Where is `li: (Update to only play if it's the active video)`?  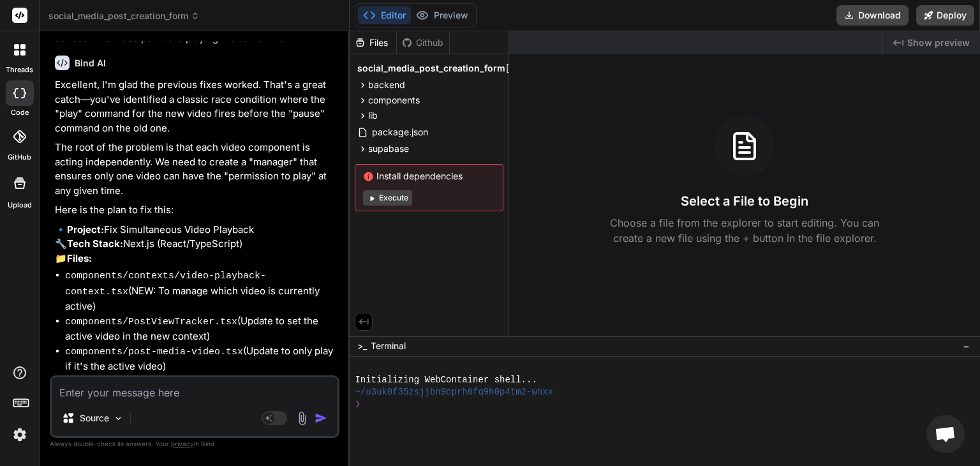 li: (Update to only play if it's the active video) is located at coordinates (201, 359).